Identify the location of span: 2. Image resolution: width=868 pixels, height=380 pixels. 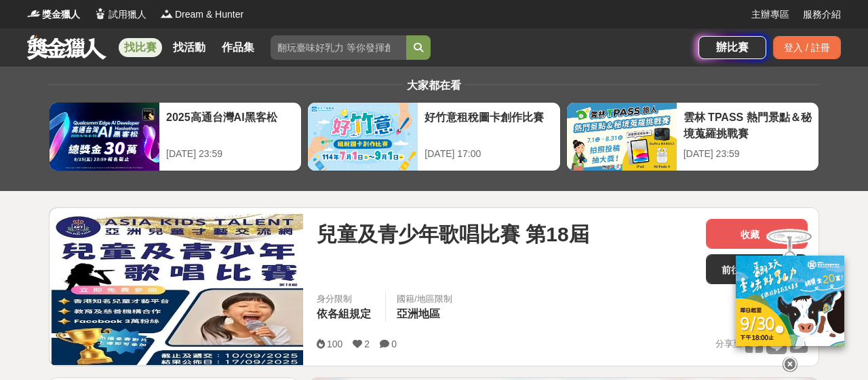
(367, 343).